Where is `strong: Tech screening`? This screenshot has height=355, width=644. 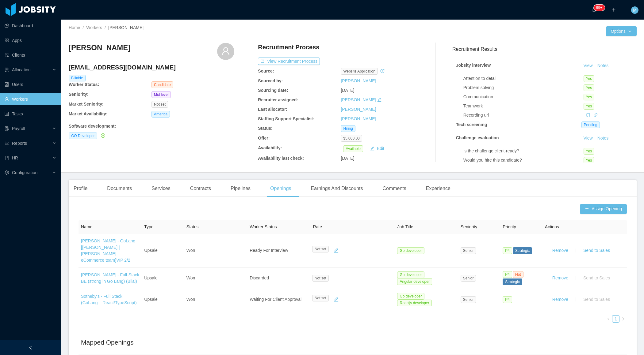
strong: Tech screening is located at coordinates (472, 125).